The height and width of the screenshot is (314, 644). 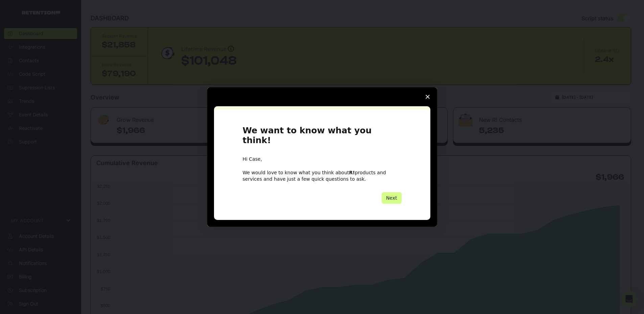 I want to click on button: Next, so click(x=391, y=198).